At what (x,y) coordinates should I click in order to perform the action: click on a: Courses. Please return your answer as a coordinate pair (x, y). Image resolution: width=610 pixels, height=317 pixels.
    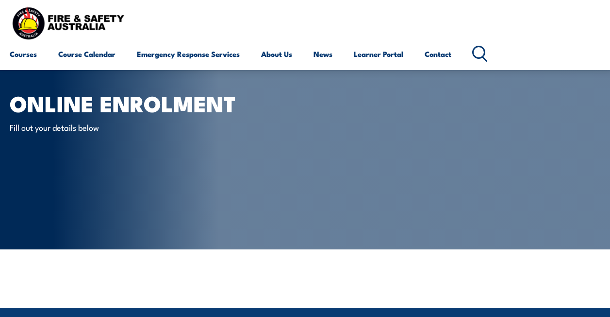
    Looking at the image, I should click on (23, 54).